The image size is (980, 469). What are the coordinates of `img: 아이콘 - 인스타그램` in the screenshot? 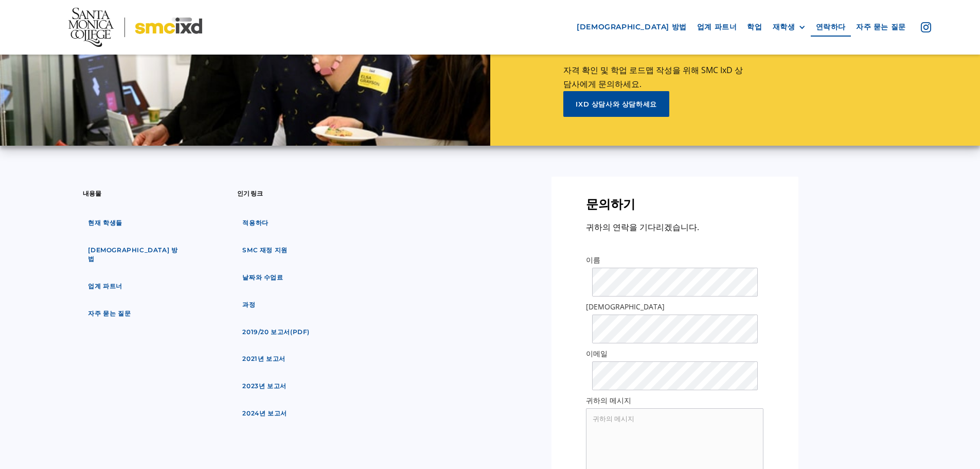 It's located at (926, 27).